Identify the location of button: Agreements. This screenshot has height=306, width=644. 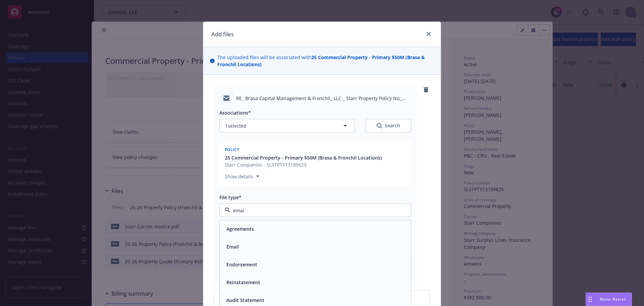
(240, 229).